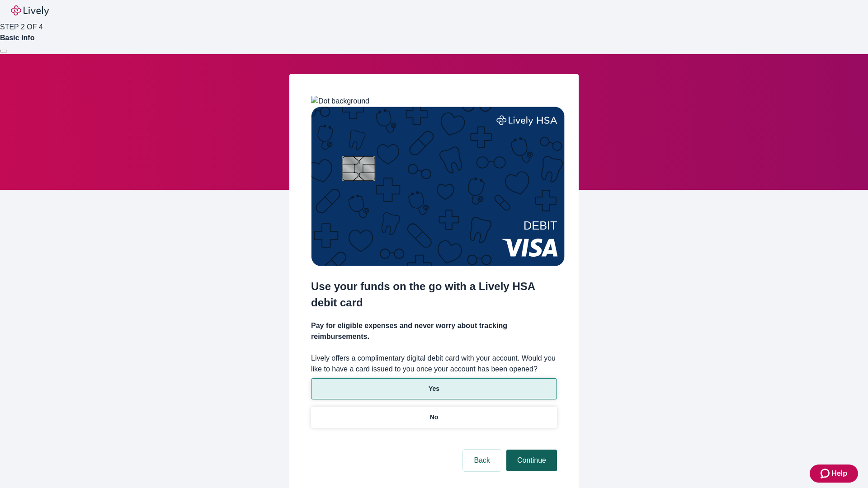 Image resolution: width=868 pixels, height=488 pixels. What do you see at coordinates (434, 417) in the screenshot?
I see `button: No` at bounding box center [434, 417].